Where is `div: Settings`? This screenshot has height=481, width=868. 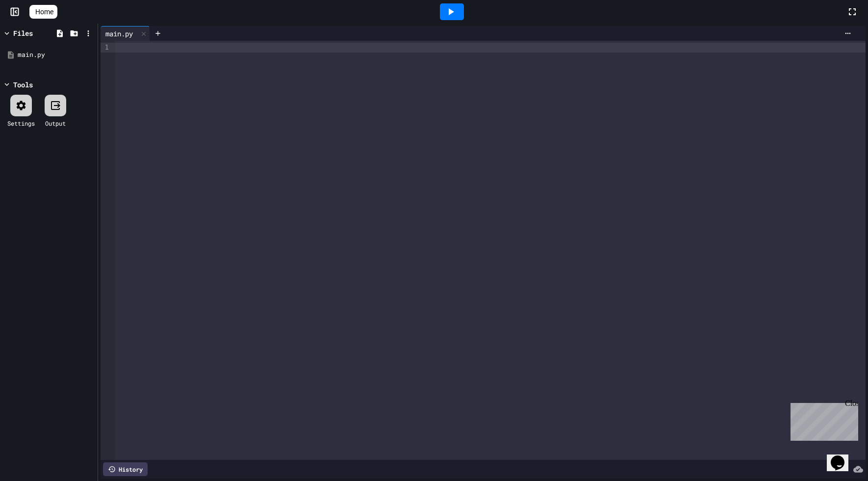 div: Settings is located at coordinates (21, 123).